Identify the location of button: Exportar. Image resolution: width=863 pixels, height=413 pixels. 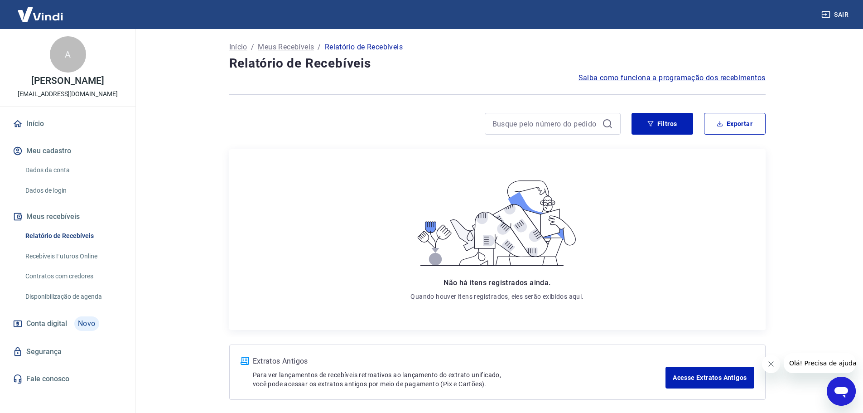
(735, 124).